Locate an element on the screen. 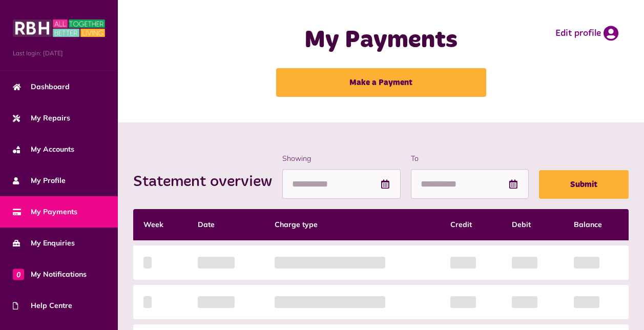 The width and height of the screenshot is (644, 330). span: My Notifications is located at coordinates (49, 274).